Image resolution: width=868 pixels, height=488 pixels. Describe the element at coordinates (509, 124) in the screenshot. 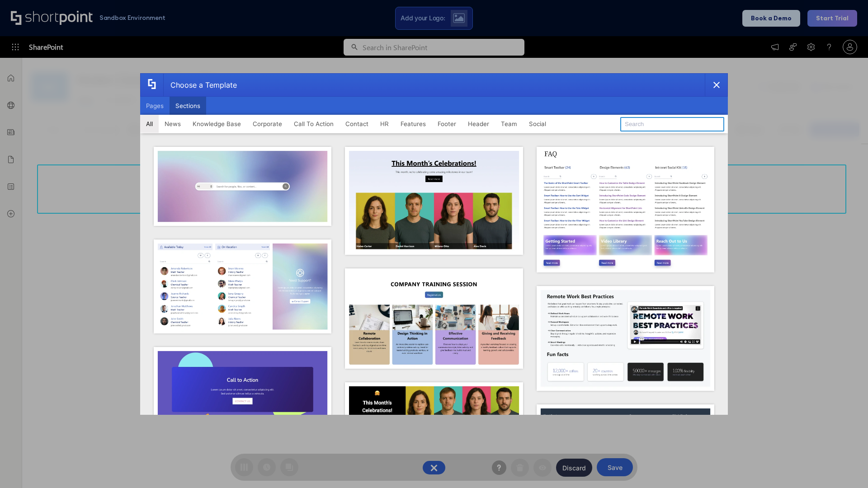

I see `button: Team` at that location.